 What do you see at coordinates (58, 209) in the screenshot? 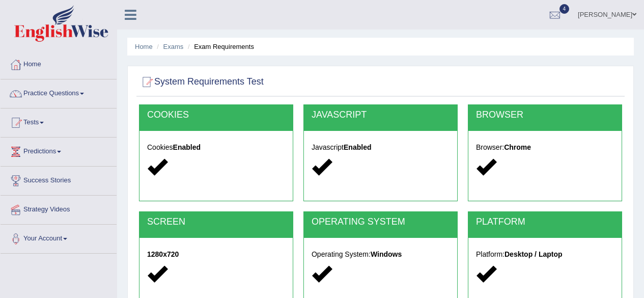
I see `a: Strategy Videos` at bounding box center [58, 209].